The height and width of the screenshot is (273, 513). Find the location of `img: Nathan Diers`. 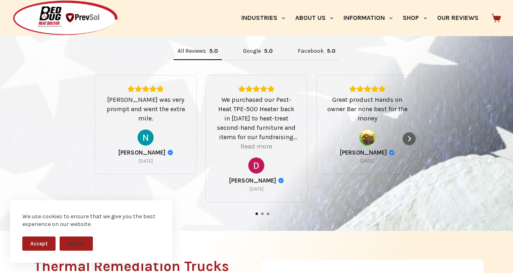

img: Nathan Diers is located at coordinates (146, 138).